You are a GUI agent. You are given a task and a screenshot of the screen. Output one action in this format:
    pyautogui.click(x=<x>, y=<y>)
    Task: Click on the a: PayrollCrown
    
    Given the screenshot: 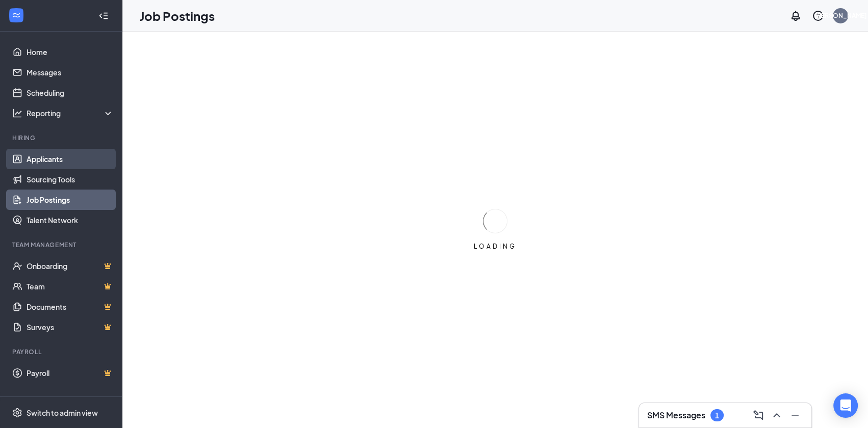 What is the action you would take?
    pyautogui.click(x=70, y=373)
    